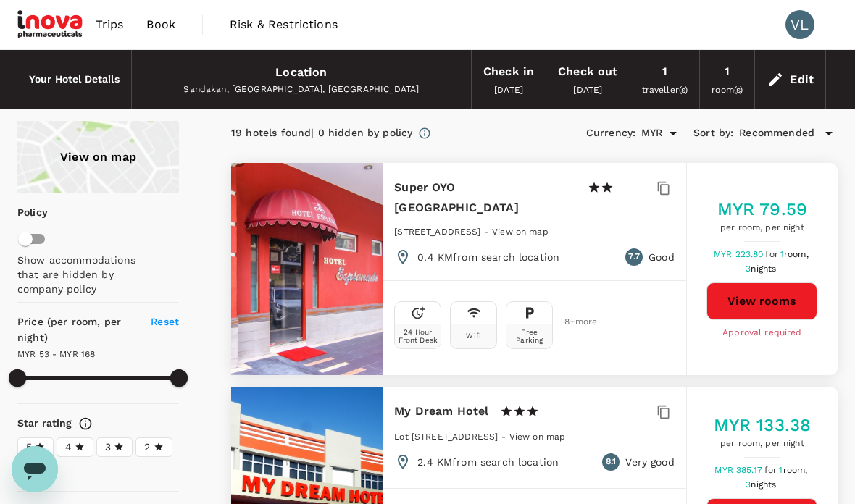 The image size is (855, 504). What do you see at coordinates (633, 257) in the screenshot?
I see `span: 7.7` at bounding box center [633, 257].